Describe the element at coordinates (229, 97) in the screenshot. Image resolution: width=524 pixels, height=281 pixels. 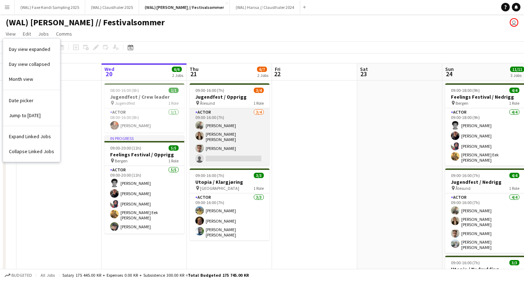
I see `h3: Jugendfest / Opprigg` at that location.